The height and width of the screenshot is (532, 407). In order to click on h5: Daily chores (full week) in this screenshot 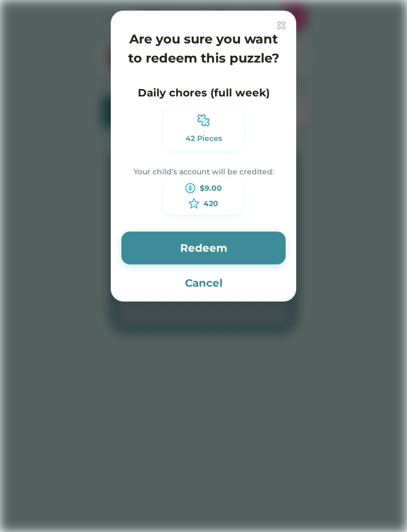, I will do `click(204, 97)`.